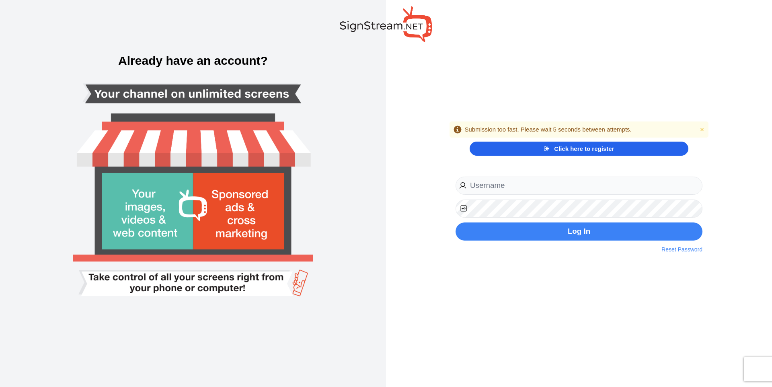 This screenshot has width=772, height=387. What do you see at coordinates (548, 130) in the screenshot?
I see `div: Submission too fast. Please wait 5 seconds between attempts.` at bounding box center [548, 130].